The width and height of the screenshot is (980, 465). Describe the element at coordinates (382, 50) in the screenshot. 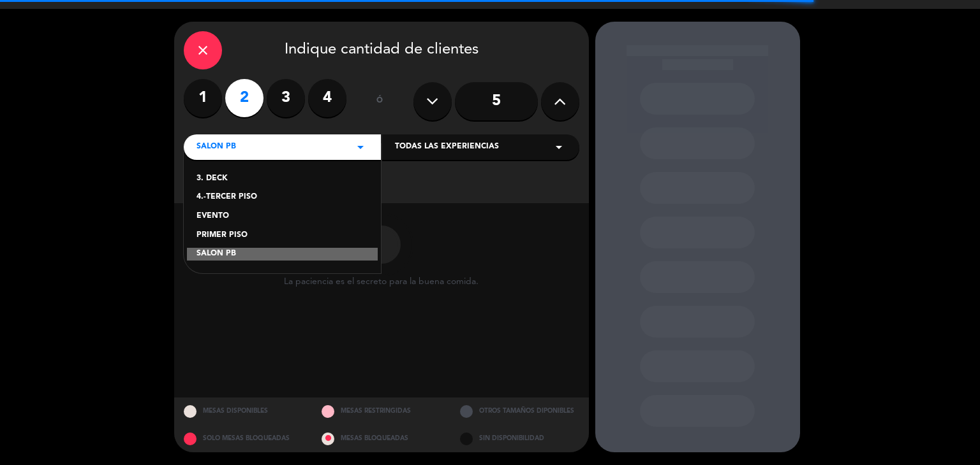

I see `div: Indique cantidad de clientes` at that location.